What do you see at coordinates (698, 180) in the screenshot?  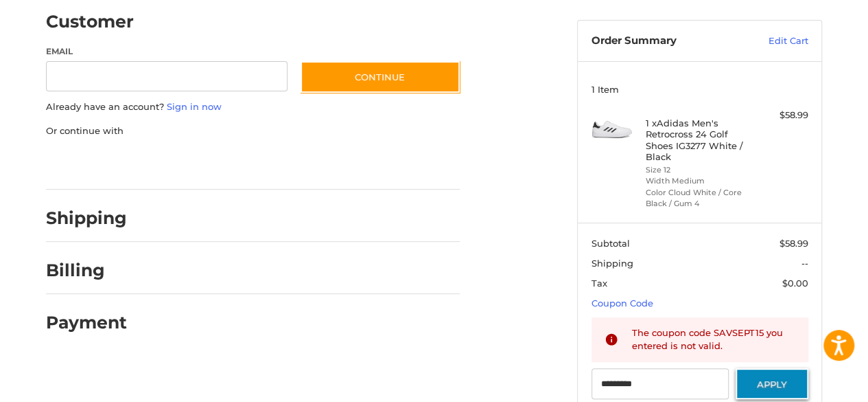 I see `li: Width Medium` at bounding box center [698, 180].